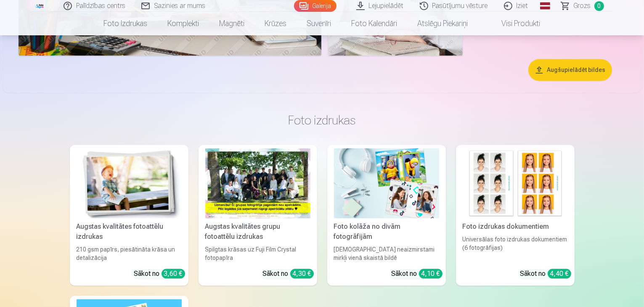  I want to click on a: Augstas kvalitātes fotoattēlu izdrukasAugstas kvalitātes fotoattēlu izdrukas210 gsm papīrs, piesā..., so click(129, 215).